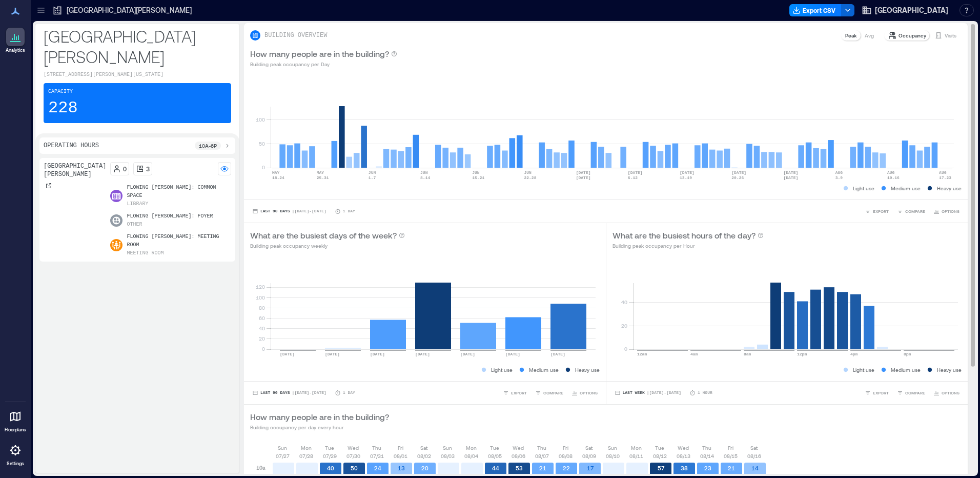 The image size is (980, 478). What do you see at coordinates (641, 354) in the screenshot?
I see `text: 12am` at bounding box center [641, 354].